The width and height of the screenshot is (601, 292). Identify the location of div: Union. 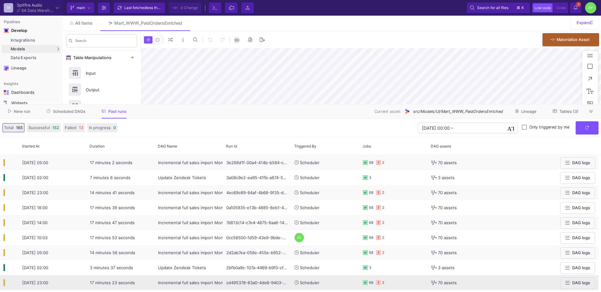
(104, 106).